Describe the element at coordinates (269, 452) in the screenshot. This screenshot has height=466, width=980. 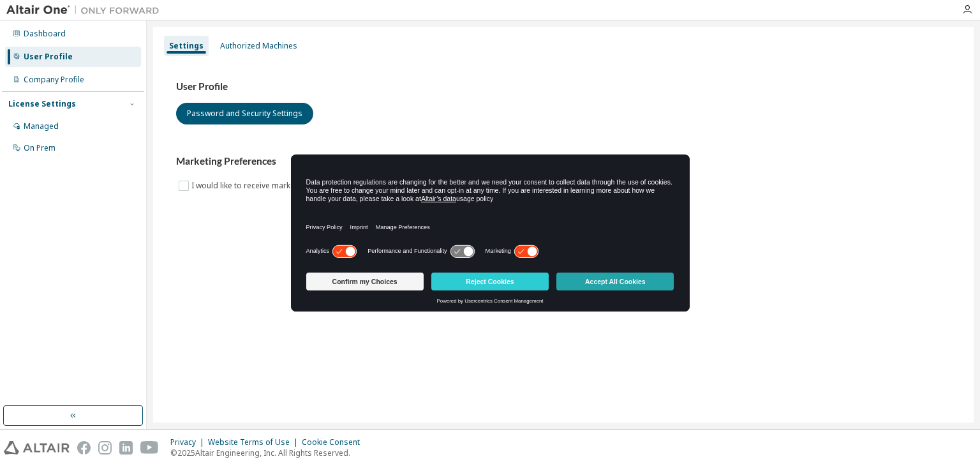
I see `p: © 2025 Altair Engineering, Inc. All Rights Reserved.` at that location.